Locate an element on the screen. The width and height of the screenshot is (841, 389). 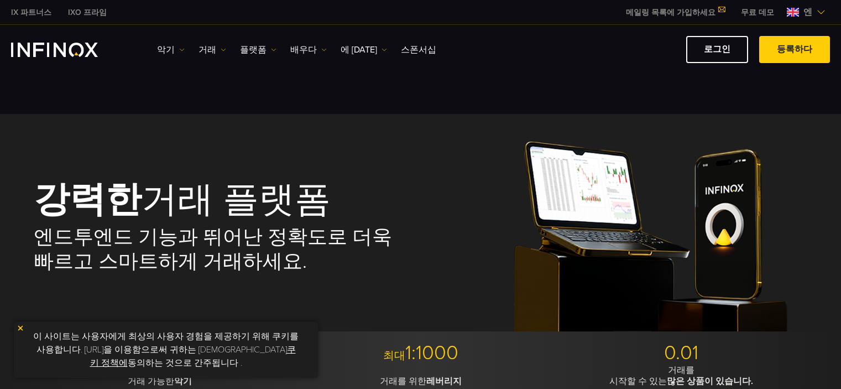
a: 거래 is located at coordinates (212, 50).